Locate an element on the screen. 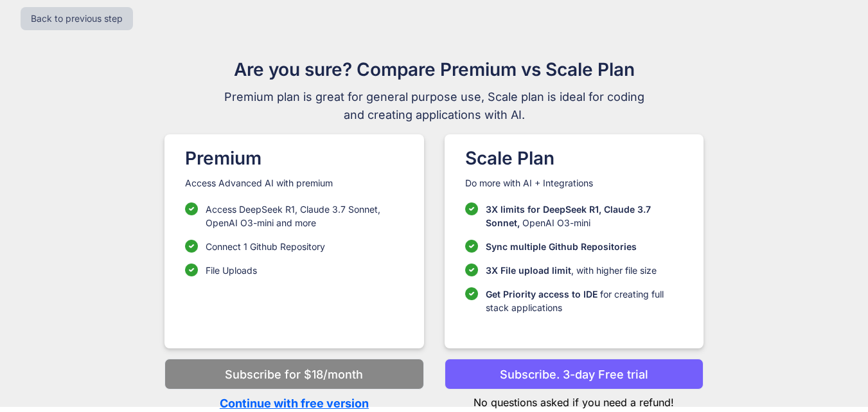  p: Subscribe. 3-day Free trial is located at coordinates (573, 374).